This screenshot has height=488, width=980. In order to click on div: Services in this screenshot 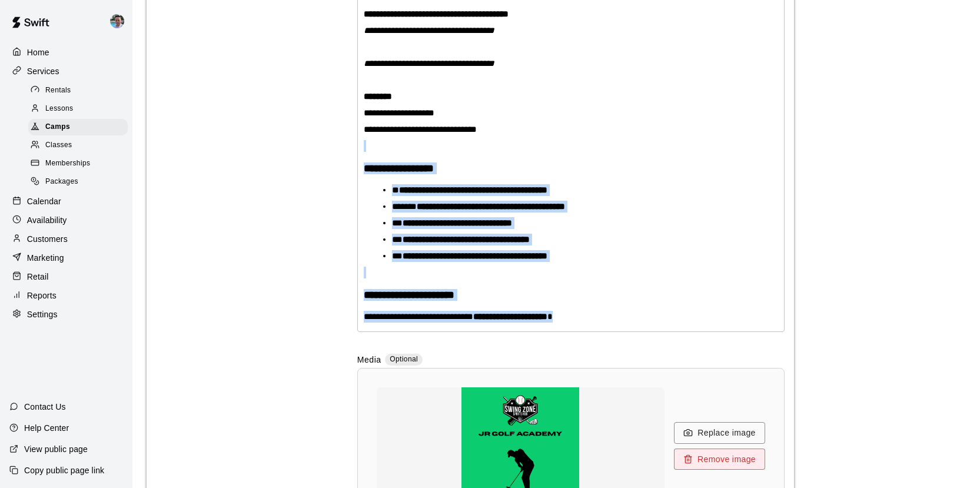, I will do `click(66, 71)`.